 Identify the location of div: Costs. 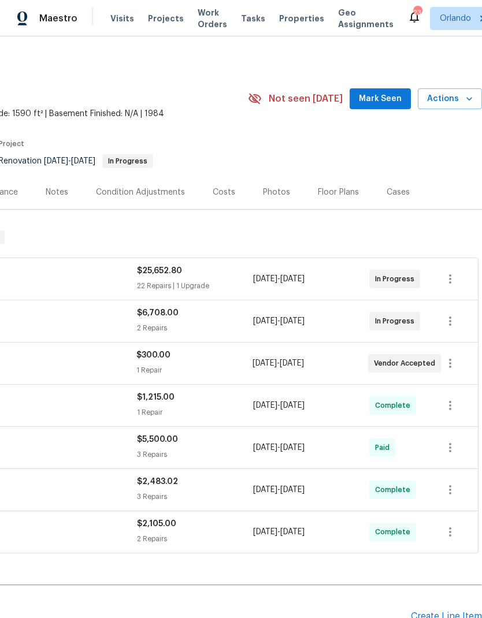
(223, 192).